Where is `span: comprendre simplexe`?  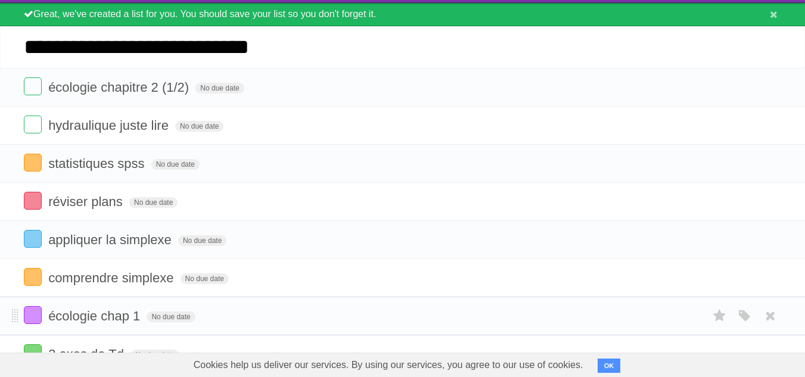 span: comprendre simplexe is located at coordinates (112, 278).